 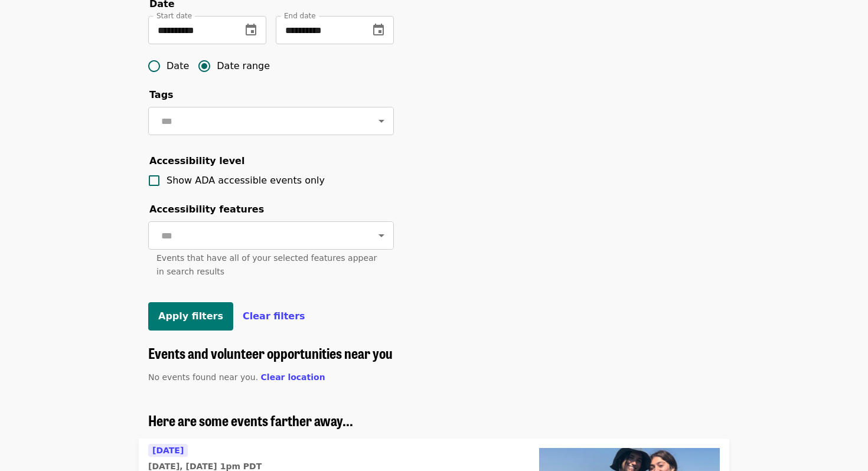 What do you see at coordinates (191, 316) in the screenshot?
I see `button: Apply filters` at bounding box center [191, 316].